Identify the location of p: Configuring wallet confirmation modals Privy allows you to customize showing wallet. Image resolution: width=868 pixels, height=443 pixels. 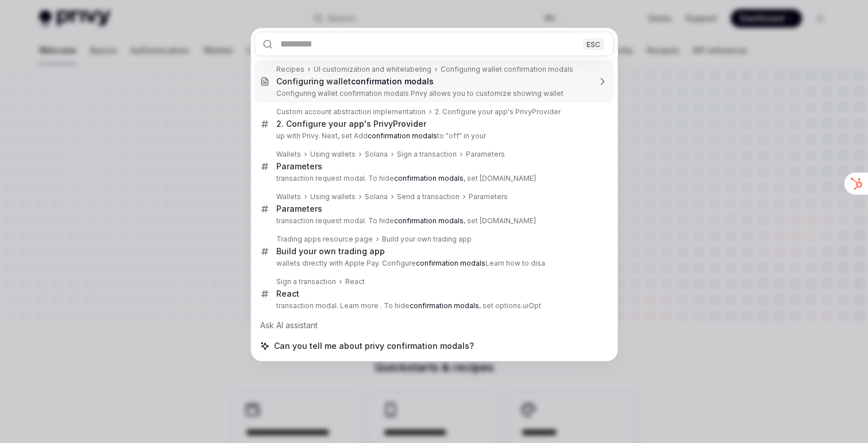
(433, 94).